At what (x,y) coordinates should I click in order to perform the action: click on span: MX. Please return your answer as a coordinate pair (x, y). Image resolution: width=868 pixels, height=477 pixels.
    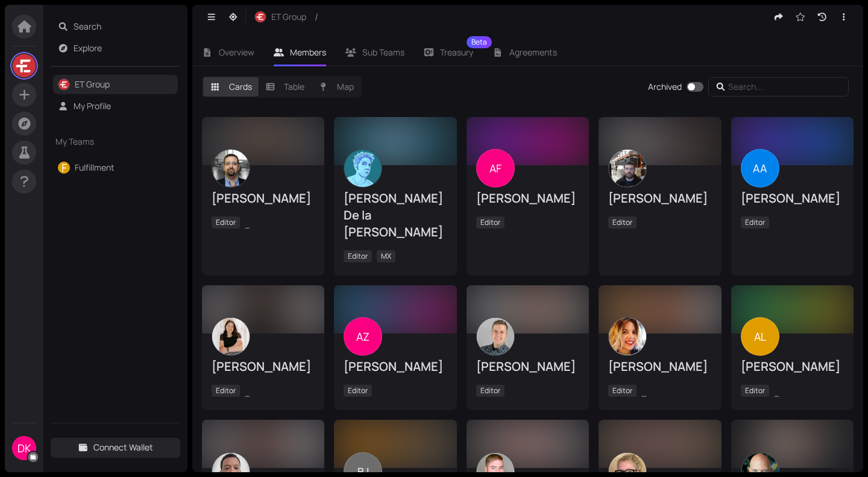
    Looking at the image, I should click on (386, 256).